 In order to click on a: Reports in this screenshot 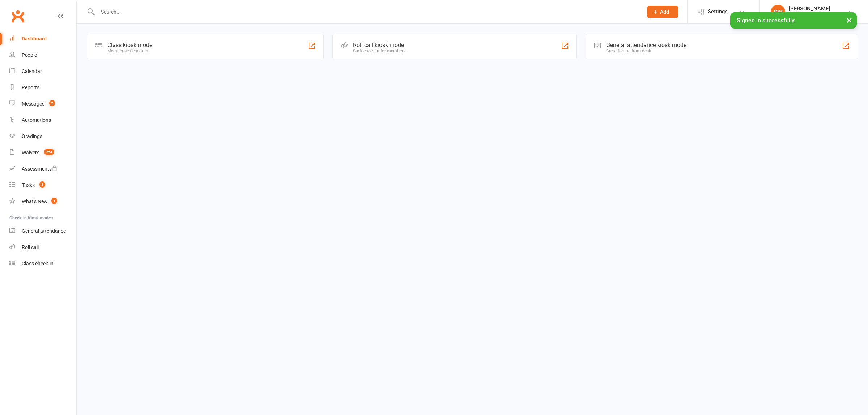, I will do `click(43, 88)`.